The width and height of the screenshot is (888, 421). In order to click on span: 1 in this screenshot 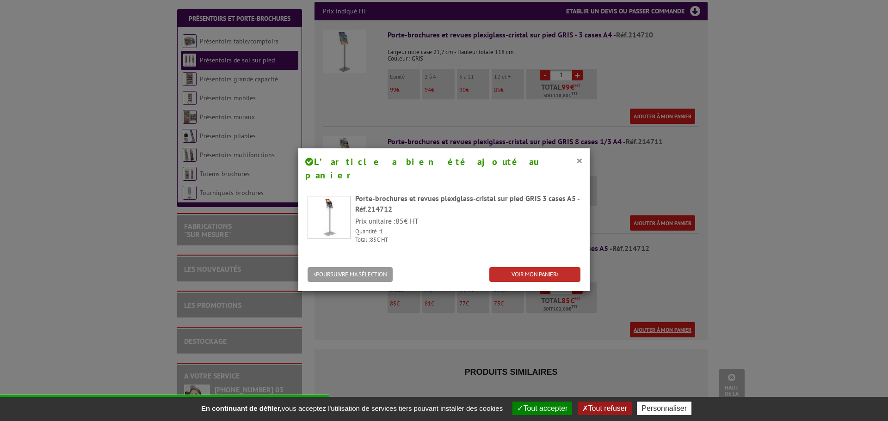, I will do `click(381, 231)`.